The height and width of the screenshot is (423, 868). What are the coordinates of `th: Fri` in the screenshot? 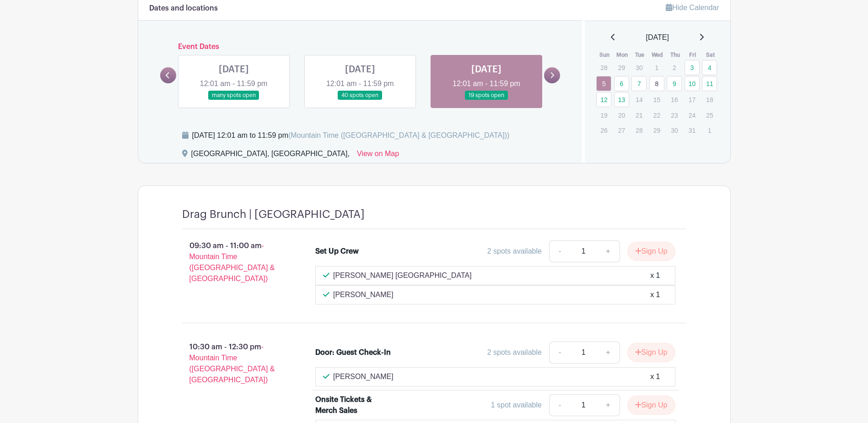 It's located at (693, 55).